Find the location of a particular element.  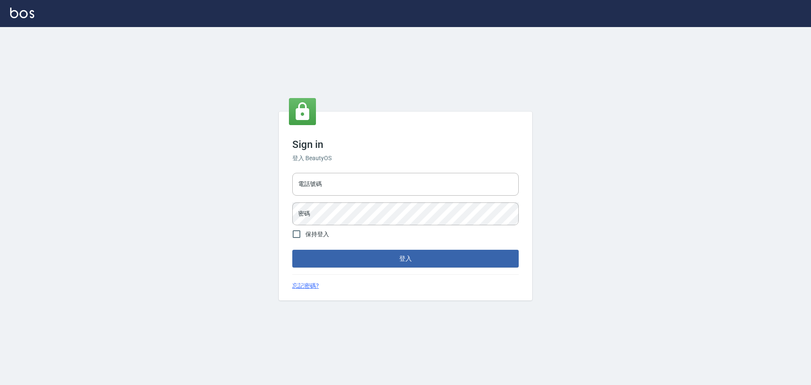

h6: 登入 BeautyOS is located at coordinates (406, 158).